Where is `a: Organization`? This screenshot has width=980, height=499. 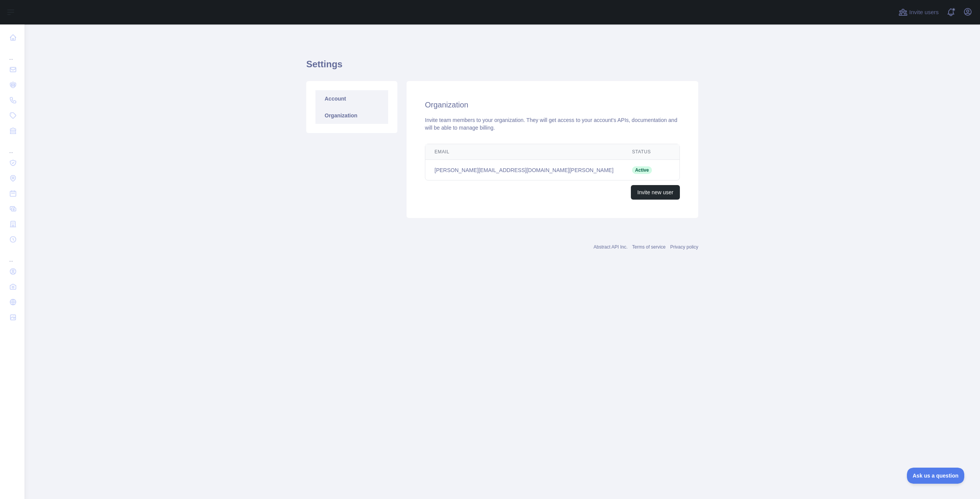
a: Organization is located at coordinates (352, 116).